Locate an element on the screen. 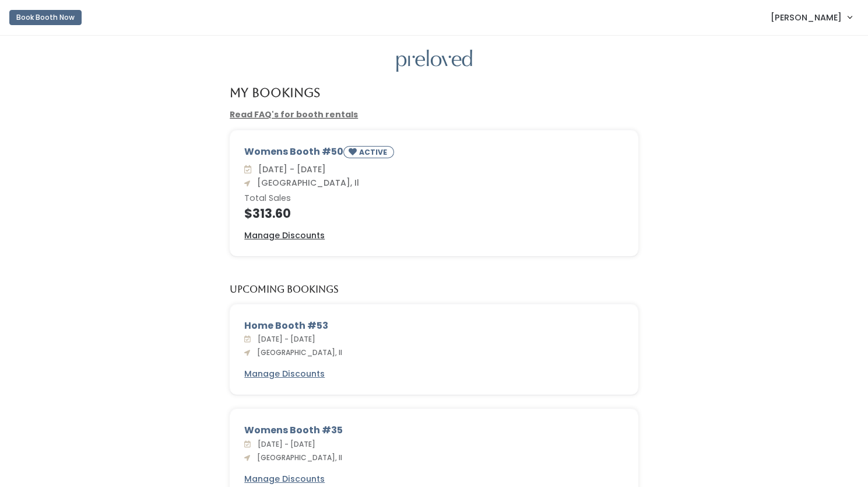 Image resolution: width=868 pixels, height=487 pixels. a: Book Booth Now is located at coordinates (45, 17).